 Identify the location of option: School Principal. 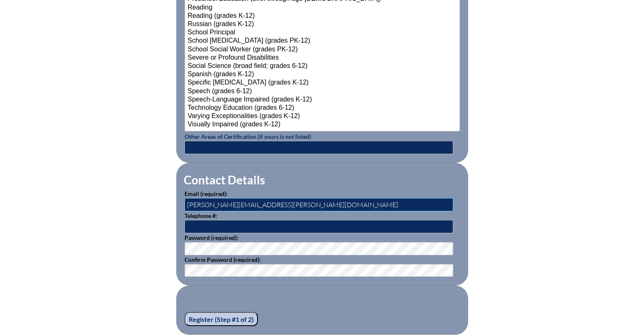
(322, 33).